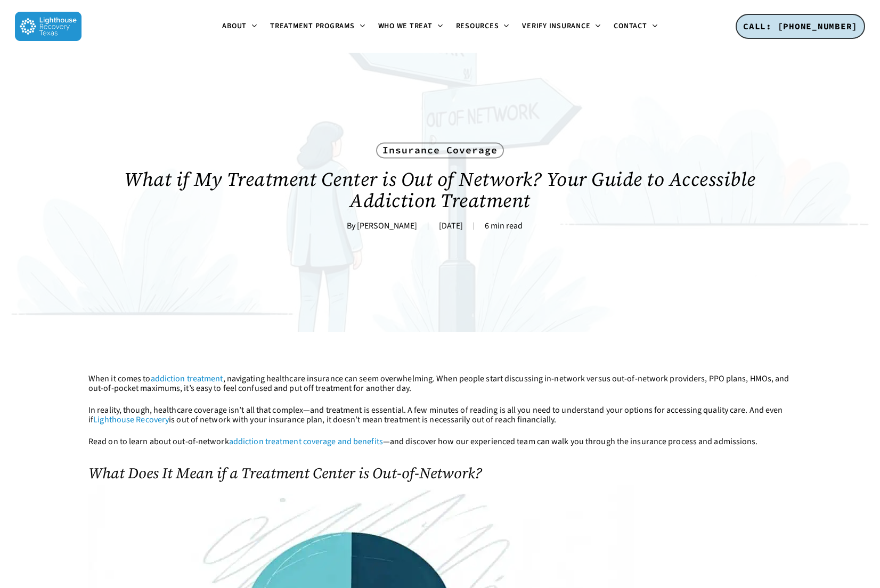  I want to click on img: Lighthouse Recovery Texas, so click(48, 26).